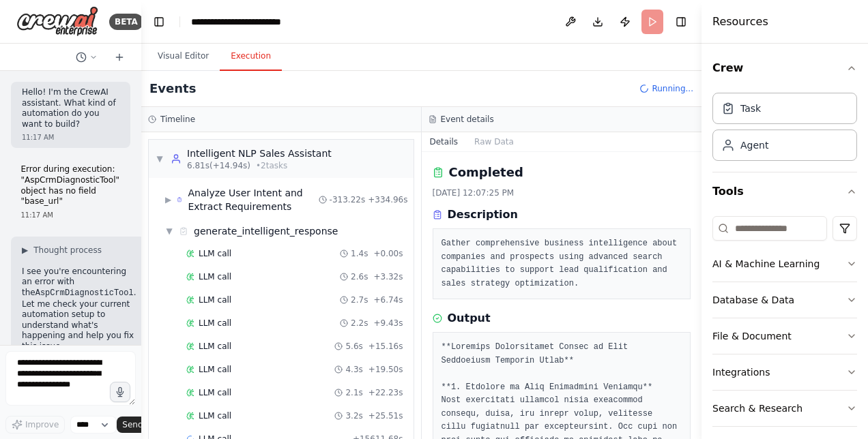 The image size is (868, 439). Describe the element at coordinates (126, 22) in the screenshot. I see `div: BETA` at that location.